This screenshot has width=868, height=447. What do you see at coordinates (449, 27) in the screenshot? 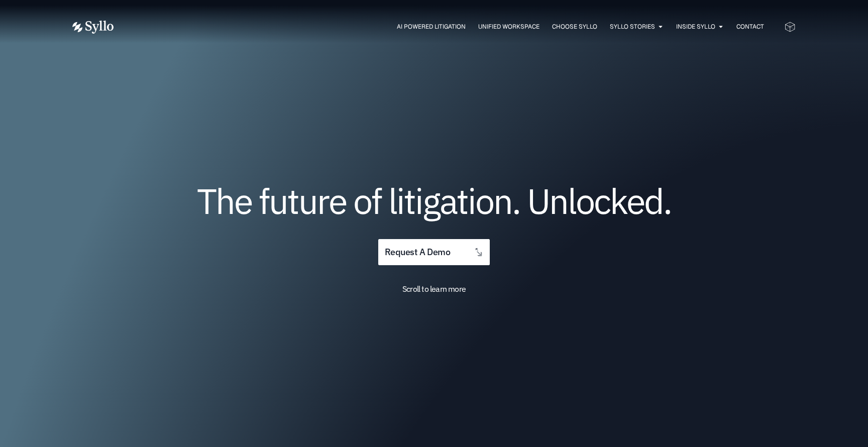
I see `div: Menu Toggle` at bounding box center [449, 27].